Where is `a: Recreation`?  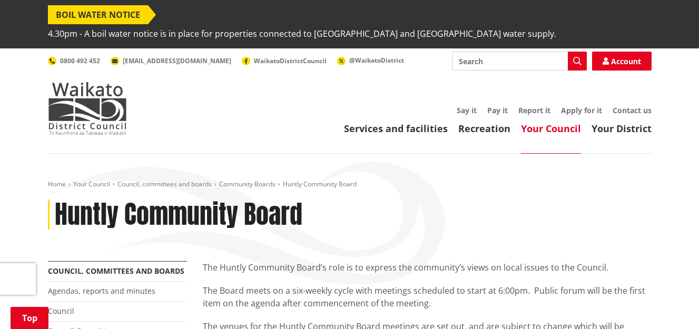 a: Recreation is located at coordinates (484, 129).